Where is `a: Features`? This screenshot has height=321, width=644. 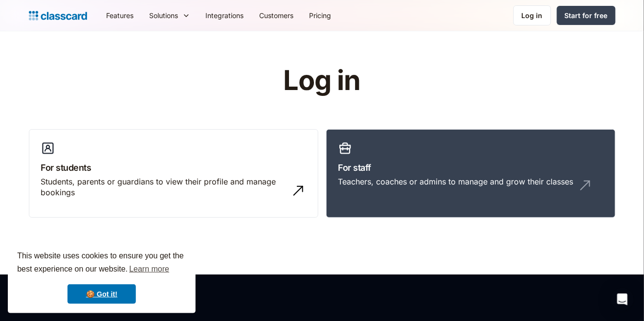 a: Features is located at coordinates (121, 15).